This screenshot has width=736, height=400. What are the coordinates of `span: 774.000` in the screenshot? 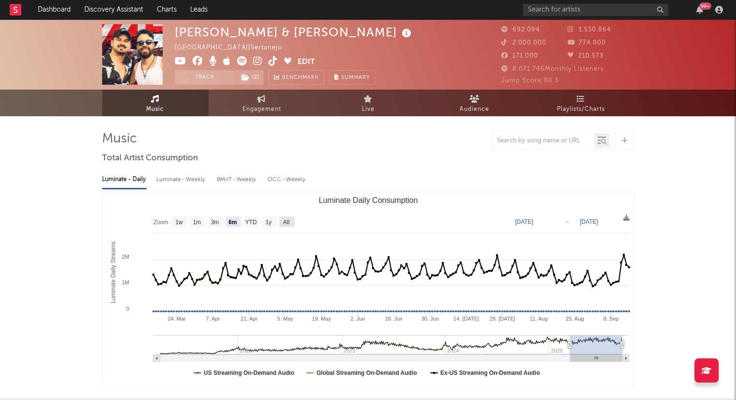 It's located at (587, 43).